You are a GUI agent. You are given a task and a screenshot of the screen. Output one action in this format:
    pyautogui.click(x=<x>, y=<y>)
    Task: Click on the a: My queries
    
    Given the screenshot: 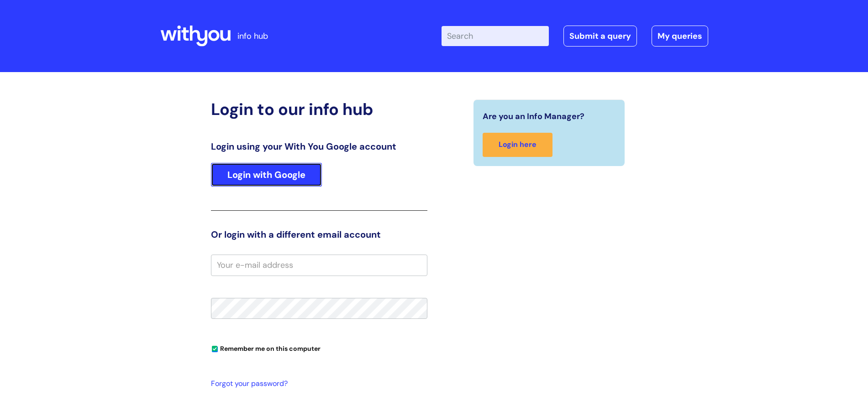 What is the action you would take?
    pyautogui.click(x=680, y=36)
    